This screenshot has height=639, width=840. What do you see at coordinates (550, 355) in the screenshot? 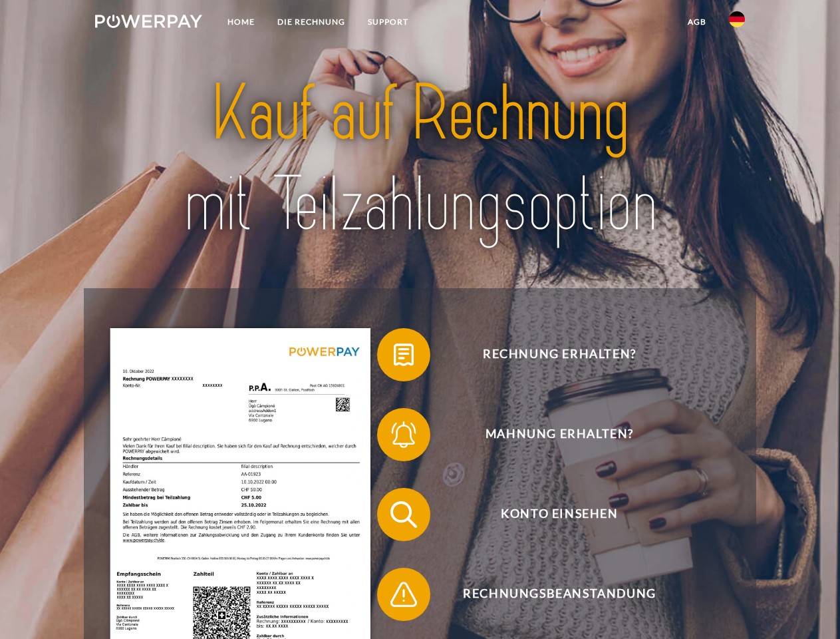
I see `a: Rechnung erhalten?` at bounding box center [550, 355].